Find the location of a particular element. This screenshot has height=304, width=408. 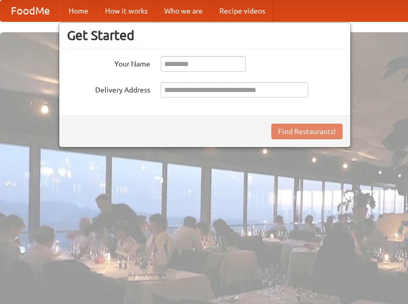

a: Who we are is located at coordinates (183, 11).